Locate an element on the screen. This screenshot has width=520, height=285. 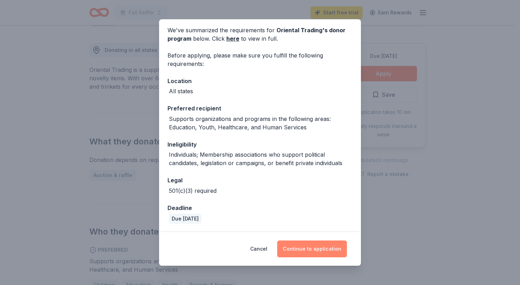
div: Individuals; Membership associations who support political candidates, legislation or campaigns, ... is located at coordinates (261, 159).